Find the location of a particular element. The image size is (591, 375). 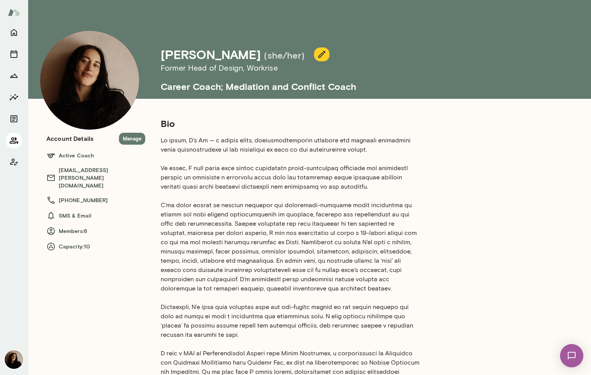

h6: SMS & Email is located at coordinates (96, 216).